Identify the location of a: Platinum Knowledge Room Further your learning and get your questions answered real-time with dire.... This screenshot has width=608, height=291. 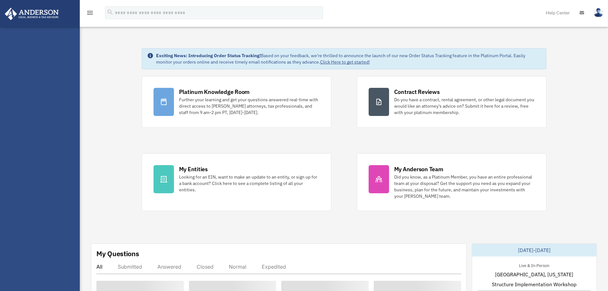
(236, 102).